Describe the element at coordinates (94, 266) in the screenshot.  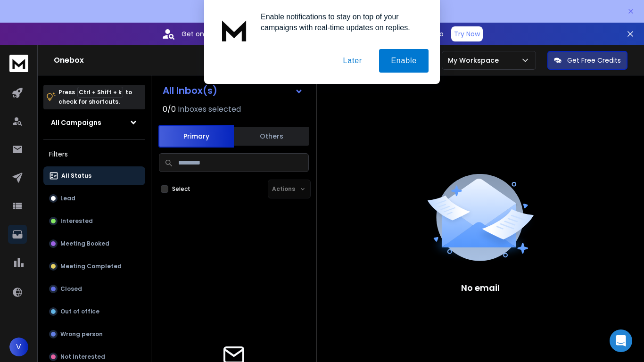
I see `button: Meeting Completed` at that location.